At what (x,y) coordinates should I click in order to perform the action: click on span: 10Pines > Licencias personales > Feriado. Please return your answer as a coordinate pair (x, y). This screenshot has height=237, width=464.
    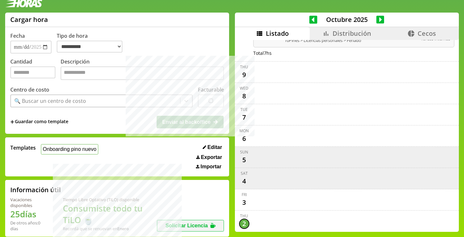
    Looking at the image, I should click on (351, 40).